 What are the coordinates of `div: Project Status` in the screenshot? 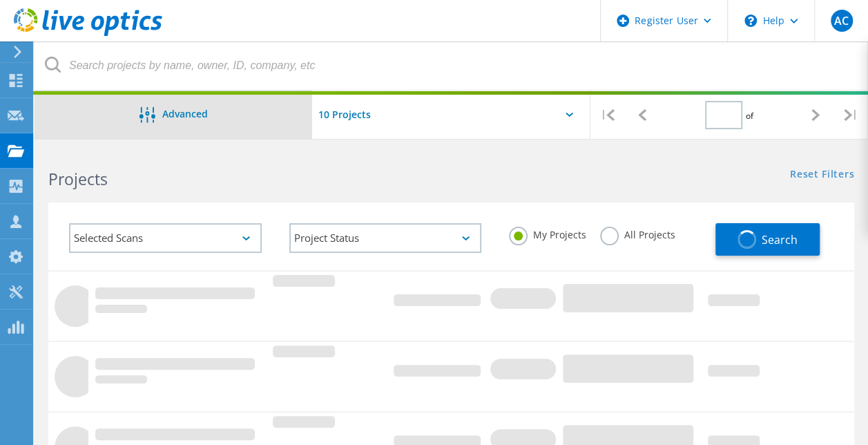 It's located at (385, 238).